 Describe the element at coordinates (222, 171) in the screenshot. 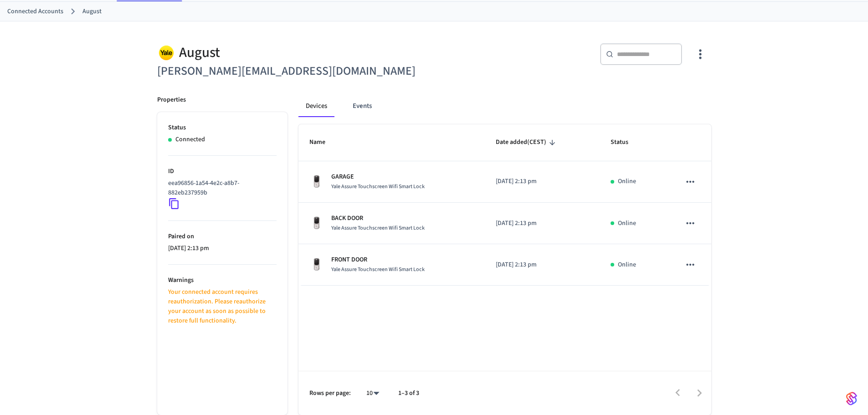

I see `p: ID` at that location.